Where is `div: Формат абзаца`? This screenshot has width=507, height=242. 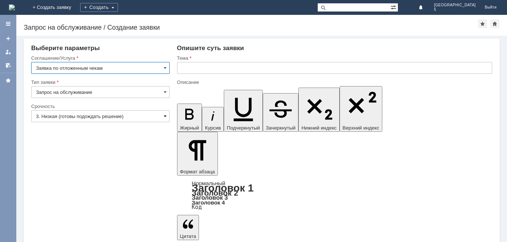 div: Формат абзаца is located at coordinates (335, 195).